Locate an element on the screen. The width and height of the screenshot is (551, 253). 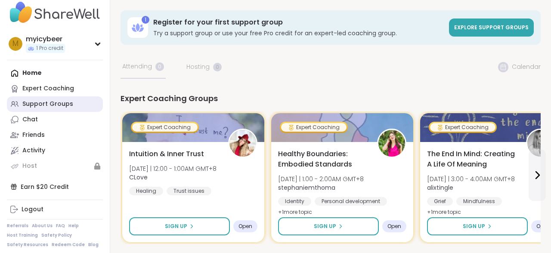
div: Grief is located at coordinates (440, 201).